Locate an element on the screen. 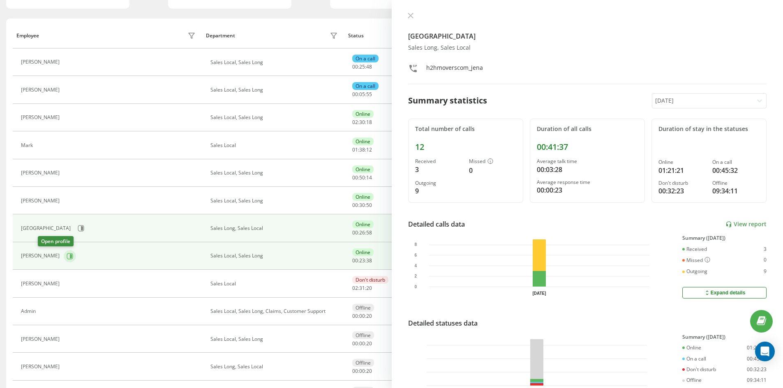 This screenshot has width=783, height=388. div: Open Intercom Messenger is located at coordinates (765, 352).